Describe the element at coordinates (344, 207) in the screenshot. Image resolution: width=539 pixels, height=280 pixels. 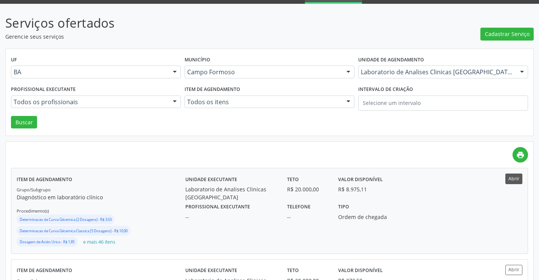
I see `label: Tipo` at that location.